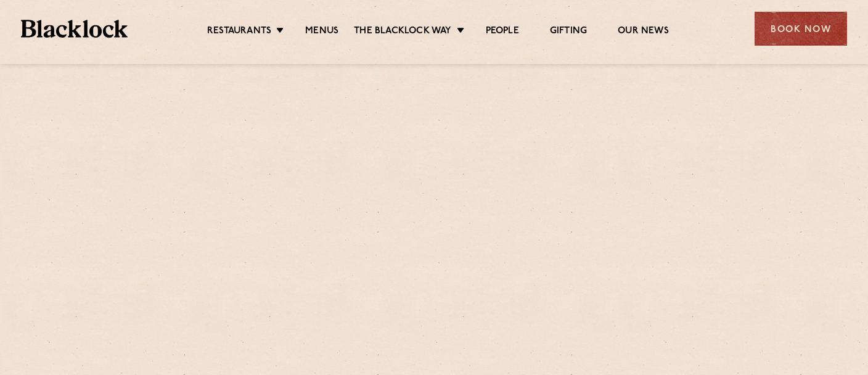 Image resolution: width=868 pixels, height=375 pixels. What do you see at coordinates (403, 32) in the screenshot?
I see `a: The Blacklock Way` at bounding box center [403, 32].